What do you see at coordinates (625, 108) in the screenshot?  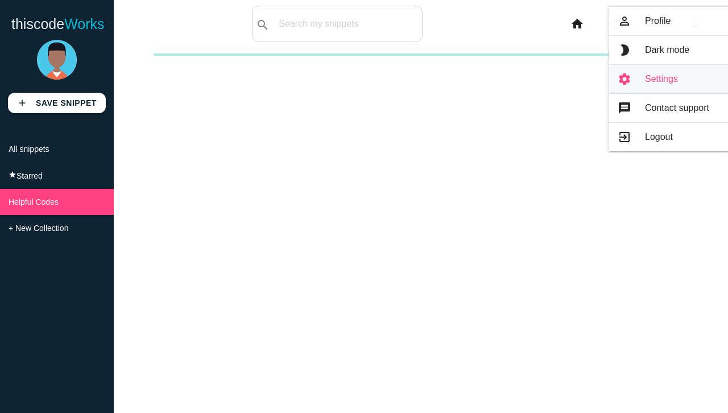 I see `i: message` at bounding box center [625, 108].